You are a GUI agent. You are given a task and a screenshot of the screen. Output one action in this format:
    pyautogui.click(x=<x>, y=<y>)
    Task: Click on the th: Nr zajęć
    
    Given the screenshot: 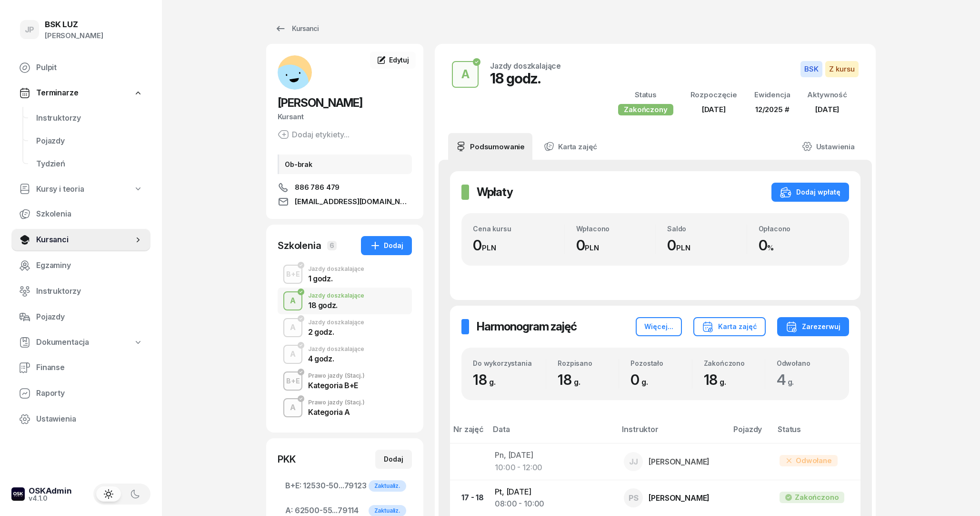 What is the action you would take?
    pyautogui.click(x=469, y=433)
    